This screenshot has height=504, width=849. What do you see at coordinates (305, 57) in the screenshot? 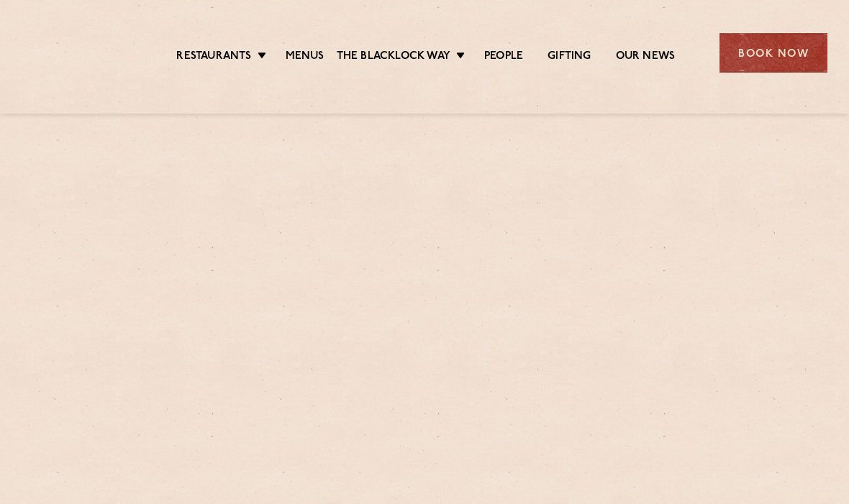
I see `a: Menus` at bounding box center [305, 57].